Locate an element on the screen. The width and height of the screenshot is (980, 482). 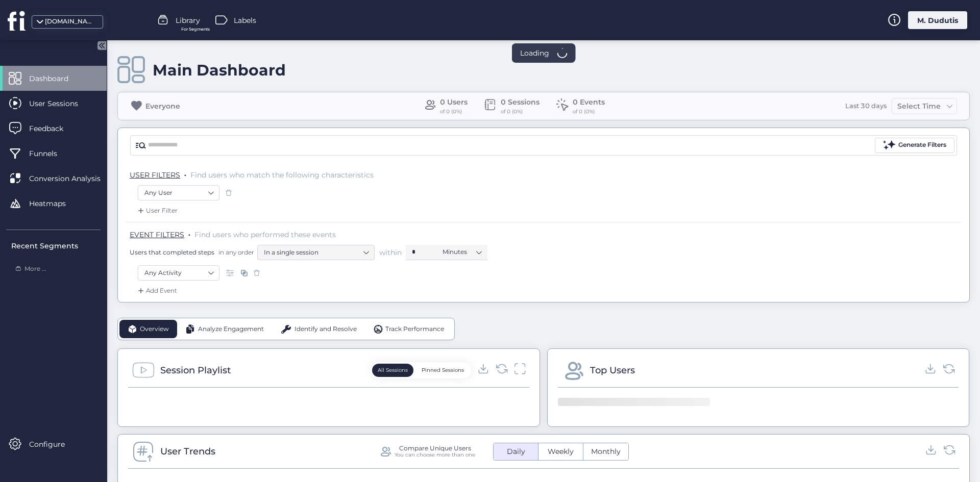
button: All Sessions is located at coordinates (392, 370).